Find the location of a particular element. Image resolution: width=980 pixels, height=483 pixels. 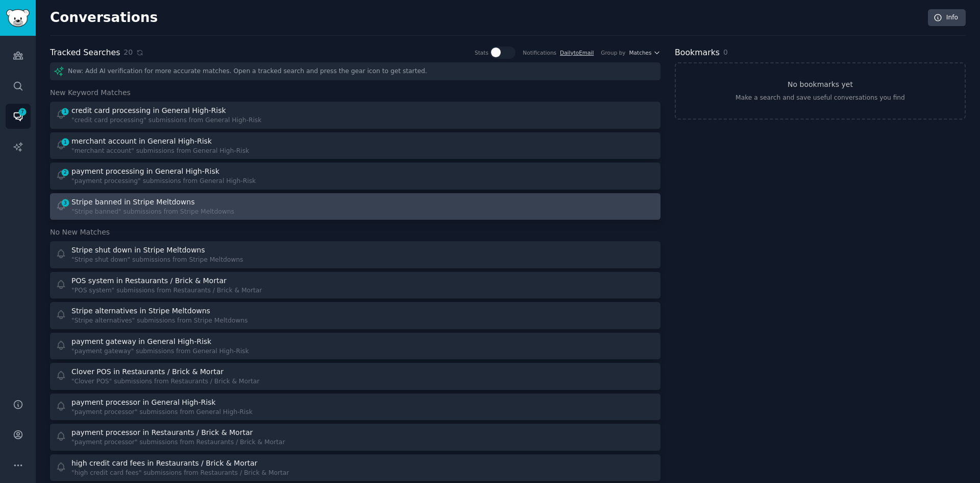

div: payment processing in General High-Risk is located at coordinates (145, 171).